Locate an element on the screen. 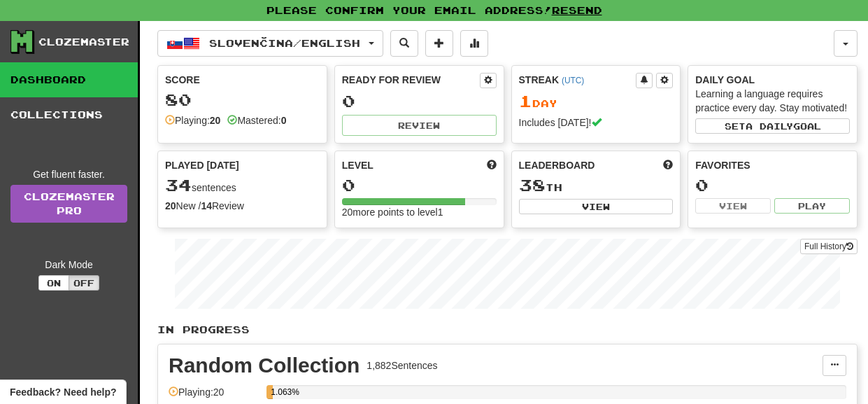  a: (UTC) is located at coordinates (573, 80).